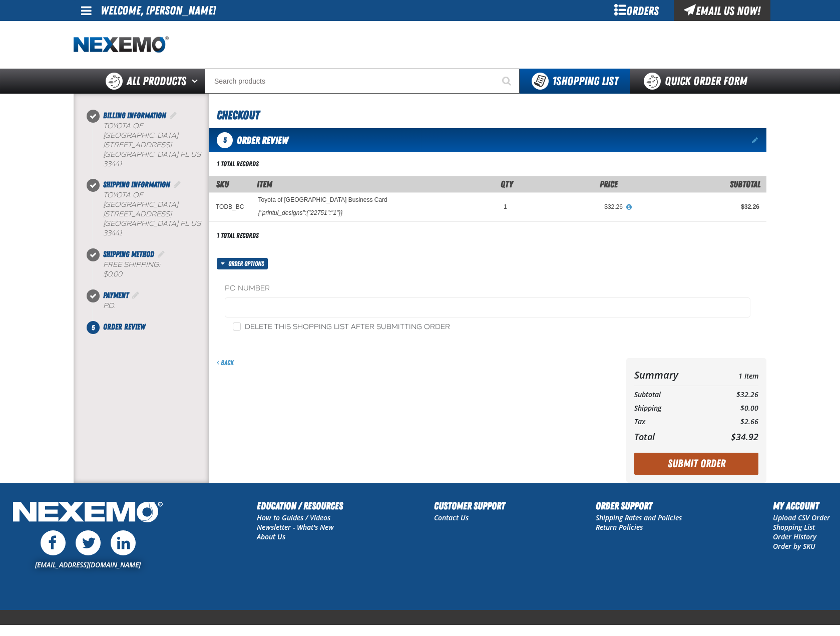  Describe the element at coordinates (293, 517) in the screenshot. I see `a: How to Guides / Videos` at that location.